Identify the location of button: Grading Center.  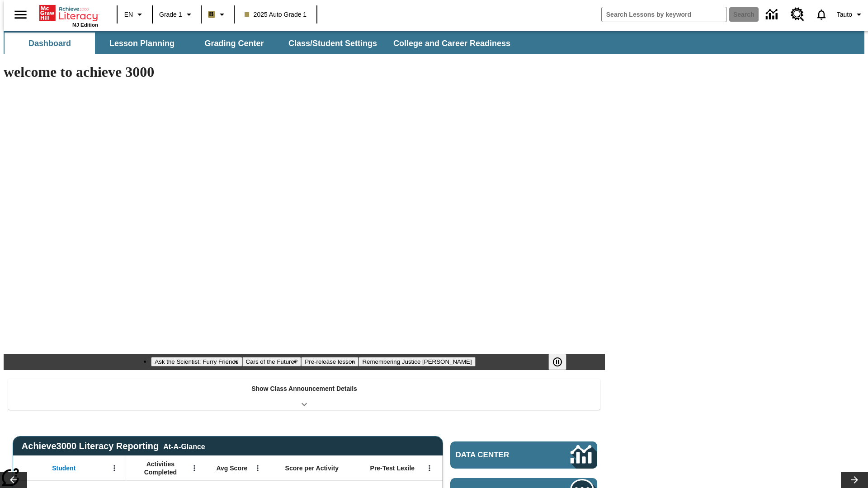
(234, 44).